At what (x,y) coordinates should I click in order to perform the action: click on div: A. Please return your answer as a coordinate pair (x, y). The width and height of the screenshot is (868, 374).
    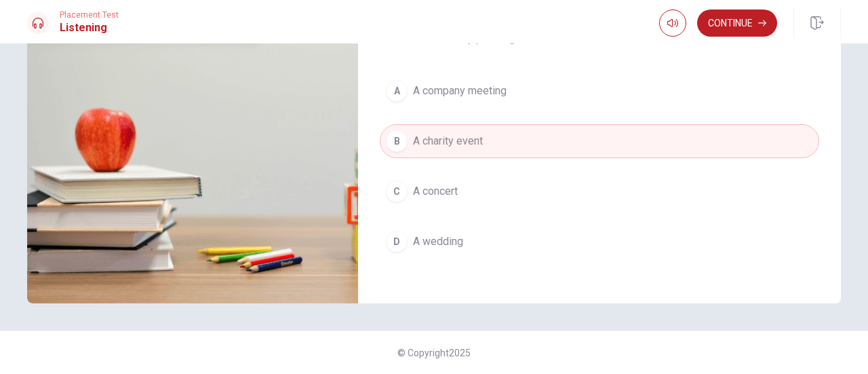
    Looking at the image, I should click on (397, 91).